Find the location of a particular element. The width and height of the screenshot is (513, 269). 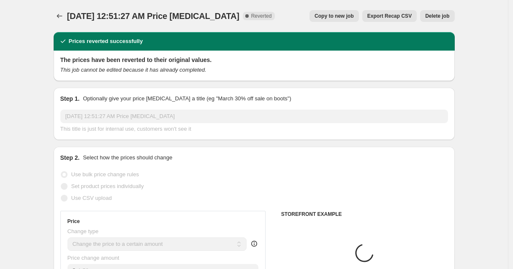

span: Use bulk price change rules is located at coordinates (105, 174).